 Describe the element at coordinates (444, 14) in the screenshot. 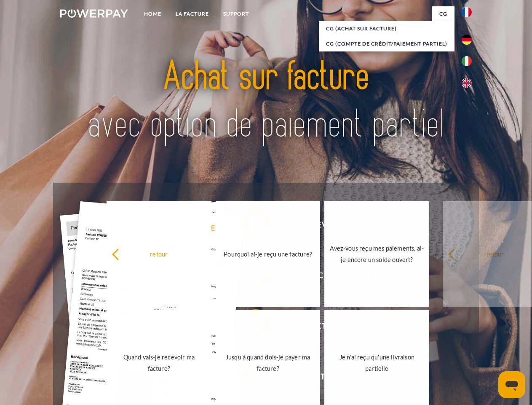

I see `a: CG` at that location.